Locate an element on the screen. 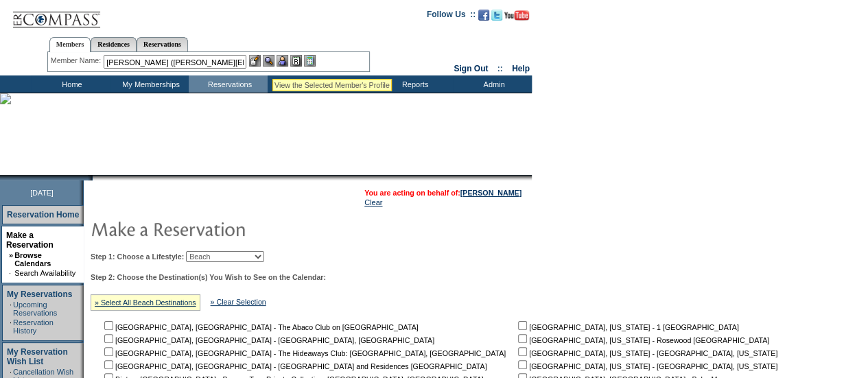 The height and width of the screenshot is (378, 868). img: Reservations is located at coordinates (296, 60).